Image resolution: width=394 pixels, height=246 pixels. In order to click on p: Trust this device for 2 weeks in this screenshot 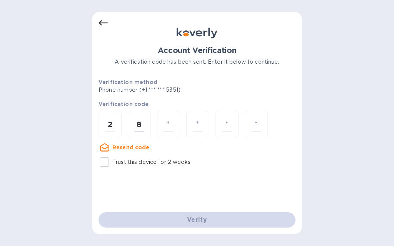, I will do `click(151, 162)`.